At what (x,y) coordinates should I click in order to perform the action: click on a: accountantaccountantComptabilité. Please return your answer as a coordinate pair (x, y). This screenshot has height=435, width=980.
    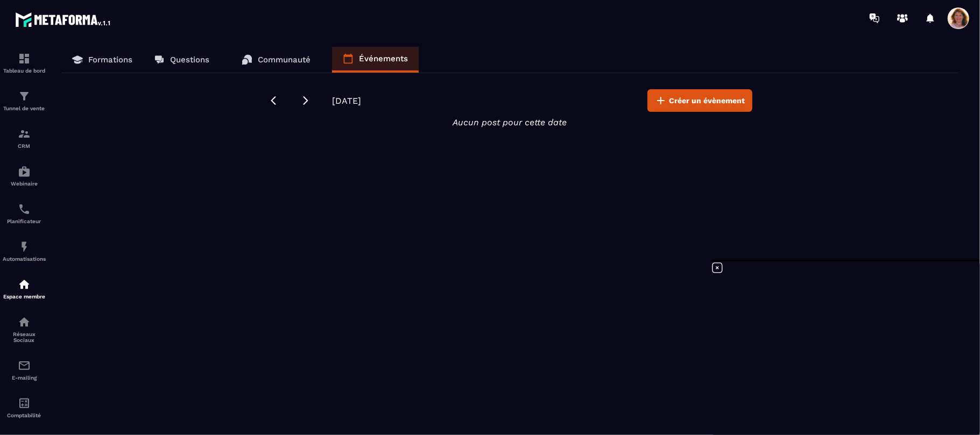
    Looking at the image, I should click on (24, 408).